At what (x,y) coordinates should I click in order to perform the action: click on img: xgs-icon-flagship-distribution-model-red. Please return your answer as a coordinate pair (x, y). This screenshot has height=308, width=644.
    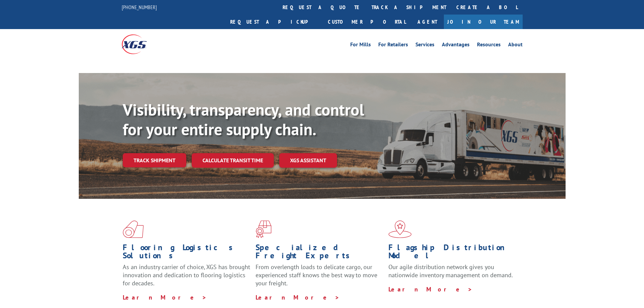
    Looking at the image, I should click on (400, 229).